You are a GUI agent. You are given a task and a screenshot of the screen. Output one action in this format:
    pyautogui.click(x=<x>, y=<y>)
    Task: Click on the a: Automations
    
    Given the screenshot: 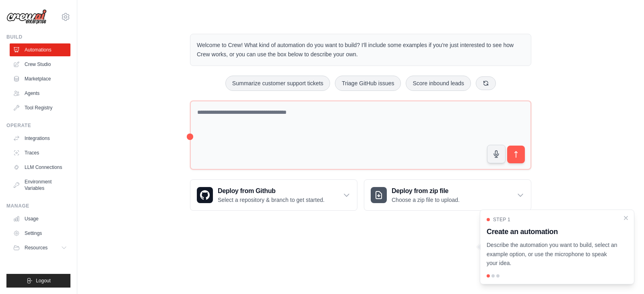 What is the action you would take?
    pyautogui.click(x=40, y=50)
    